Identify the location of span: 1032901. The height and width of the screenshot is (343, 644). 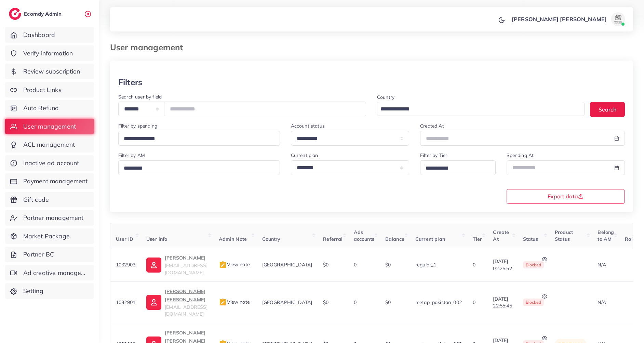
(125, 303).